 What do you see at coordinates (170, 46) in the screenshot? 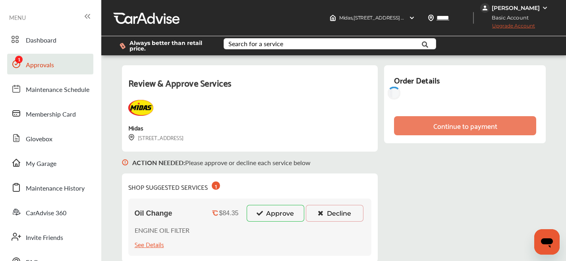
I see `span: Always better than retail price.` at bounding box center [170, 46].